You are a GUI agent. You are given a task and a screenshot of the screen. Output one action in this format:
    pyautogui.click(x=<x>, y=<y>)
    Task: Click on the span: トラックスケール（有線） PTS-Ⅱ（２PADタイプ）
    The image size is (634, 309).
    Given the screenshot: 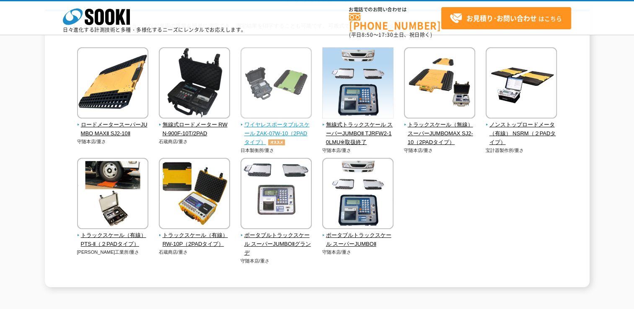 What is the action you would take?
    pyautogui.click(x=113, y=240)
    